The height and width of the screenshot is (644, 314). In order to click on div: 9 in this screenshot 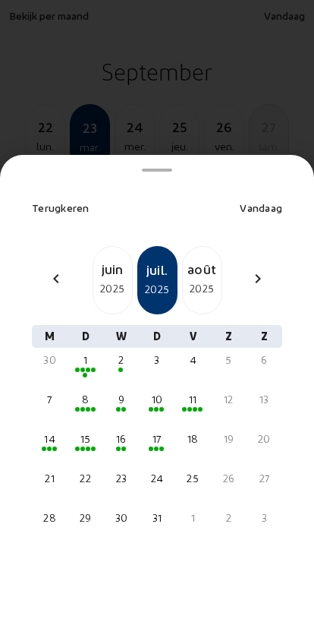, I will do `click(120, 399)`.